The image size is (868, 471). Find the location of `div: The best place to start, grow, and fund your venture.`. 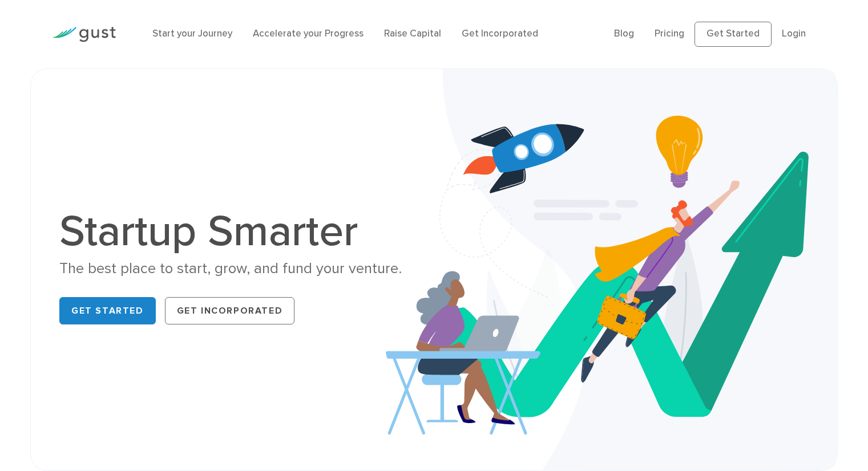

div: The best place to start, grow, and fund your venture. is located at coordinates (242, 269).